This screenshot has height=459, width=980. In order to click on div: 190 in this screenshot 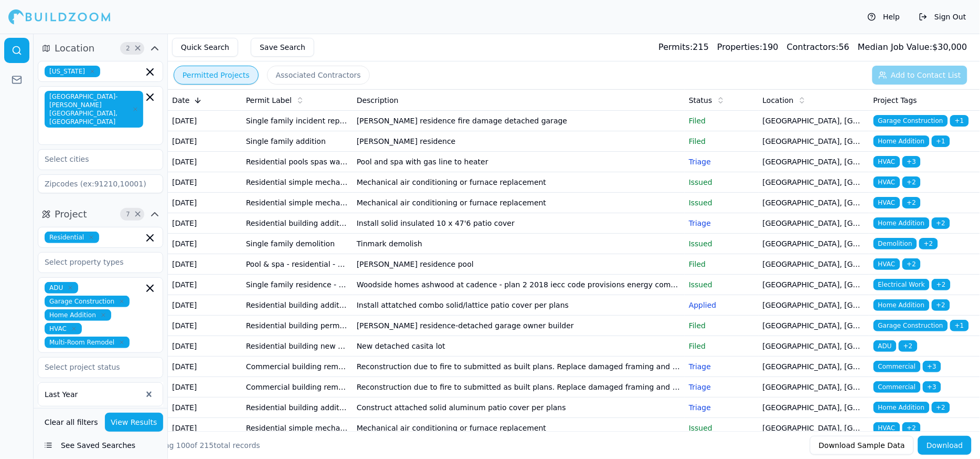, I will do `click(747, 47)`.